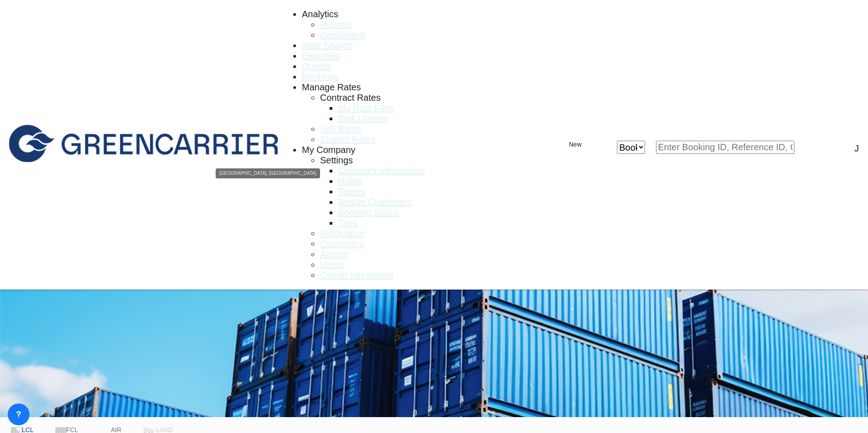  What do you see at coordinates (612, 147) in the screenshot?
I see `span: icon-close` at bounding box center [612, 147].